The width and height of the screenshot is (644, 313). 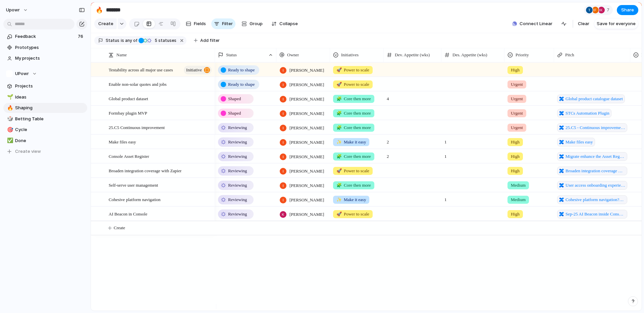 I want to click on a: Cohesive platform navigation?atl_f=PAGETREE, so click(x=592, y=200).